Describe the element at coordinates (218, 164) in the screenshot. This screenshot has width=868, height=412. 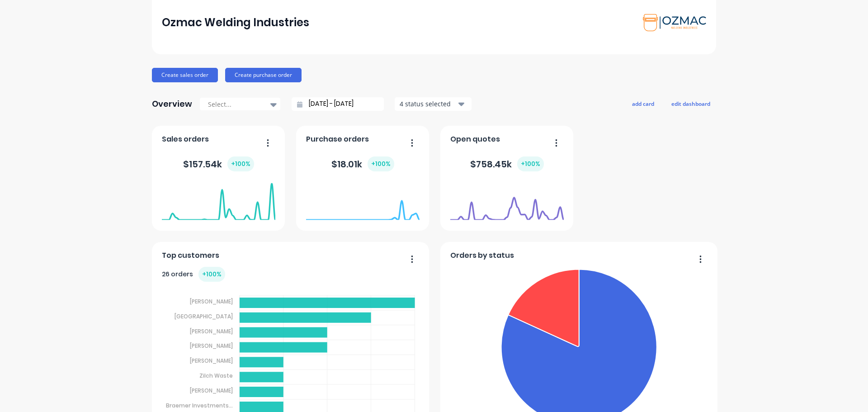
I see `div: $ 157.54k` at that location.